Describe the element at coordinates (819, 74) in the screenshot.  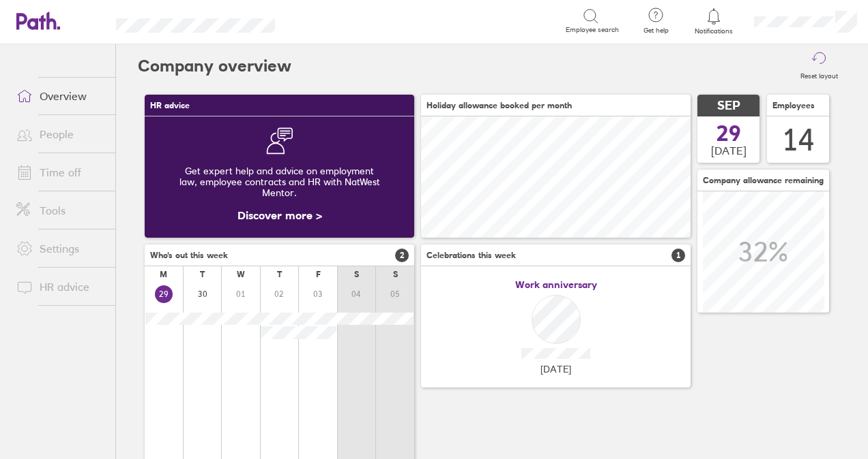
I see `label: Reset layout` at that location.